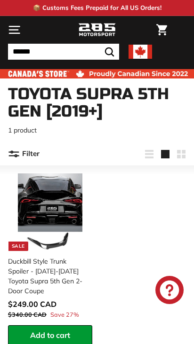 Image resolution: width=194 pixels, height=344 pixels. I want to click on input: Search, so click(64, 52).